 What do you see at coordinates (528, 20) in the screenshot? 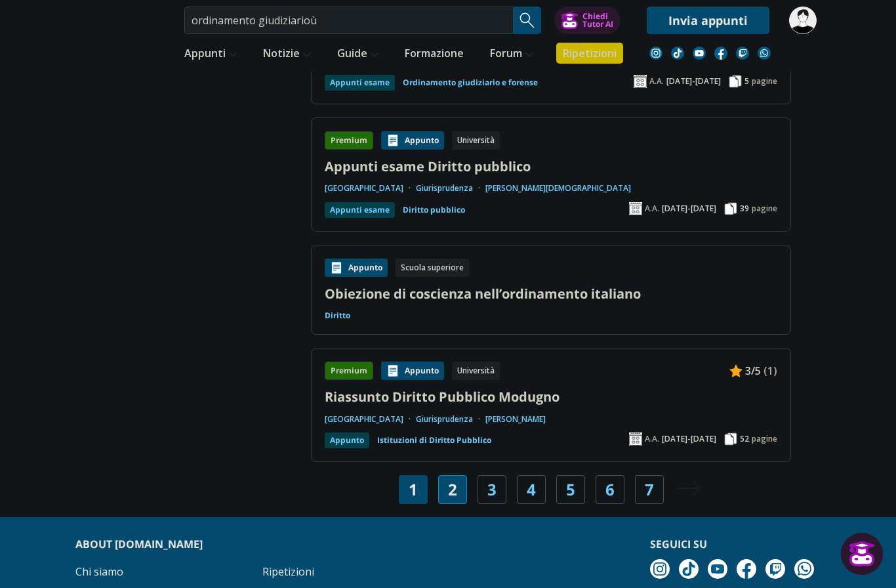
I see `button: Search Button` at bounding box center [528, 20].